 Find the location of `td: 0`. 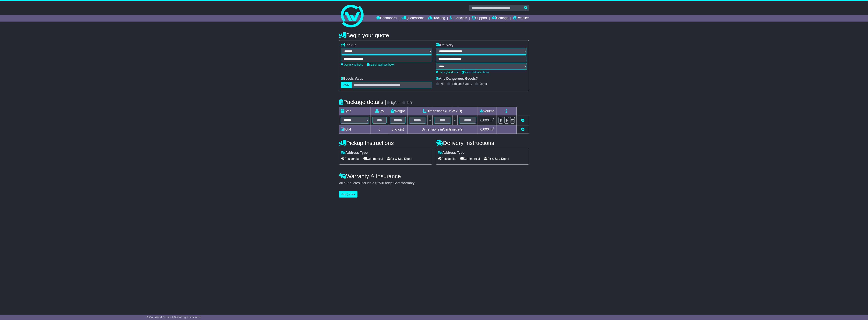

td: 0 is located at coordinates (379, 129).